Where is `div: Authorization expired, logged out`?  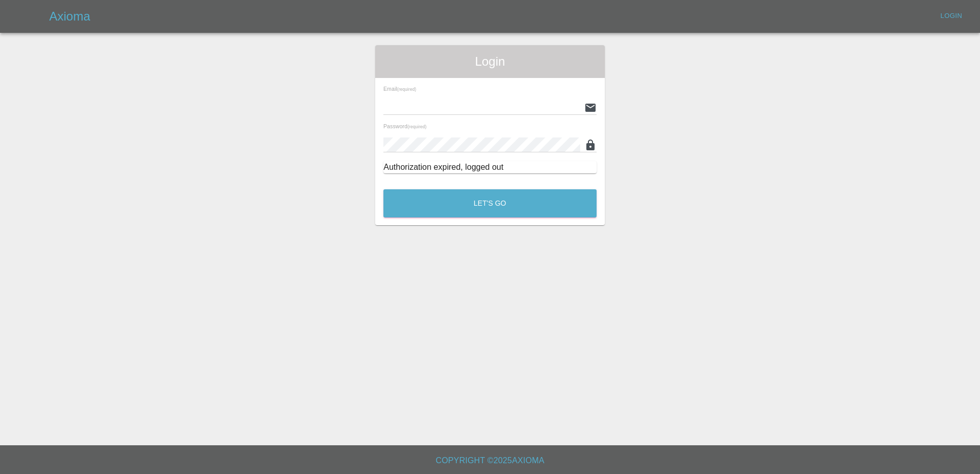 div: Authorization expired, logged out is located at coordinates (490, 167).